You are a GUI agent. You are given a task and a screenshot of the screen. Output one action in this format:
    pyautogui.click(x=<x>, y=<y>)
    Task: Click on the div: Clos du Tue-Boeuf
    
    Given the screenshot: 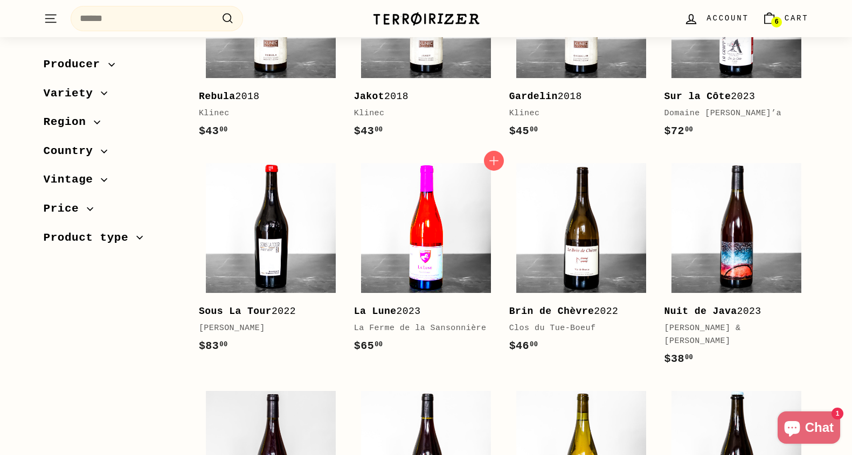 What is the action you would take?
    pyautogui.click(x=576, y=329)
    